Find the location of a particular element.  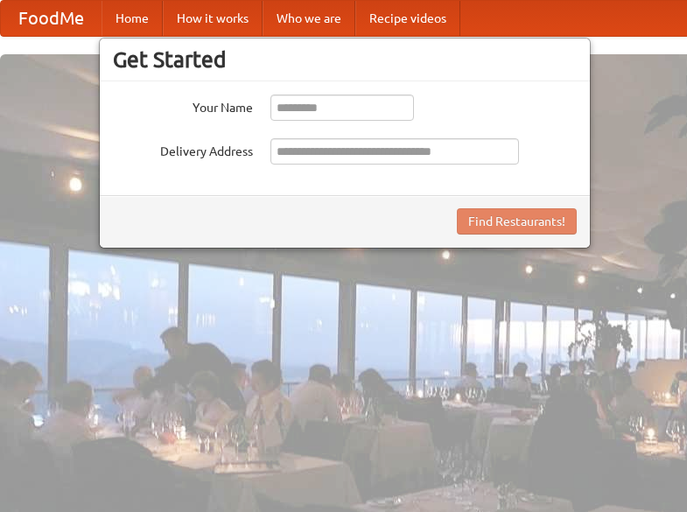

a: FoodMe is located at coordinates (51, 18).